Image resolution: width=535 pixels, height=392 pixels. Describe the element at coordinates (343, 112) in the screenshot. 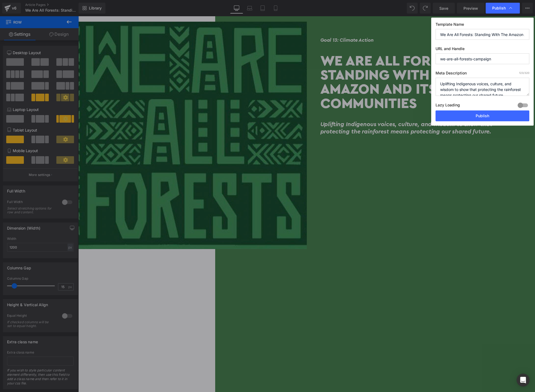

I see `h2: Uplifting Indigenous voices, culture, and wisdom to show that protecting the rainforest means pro...` at that location.